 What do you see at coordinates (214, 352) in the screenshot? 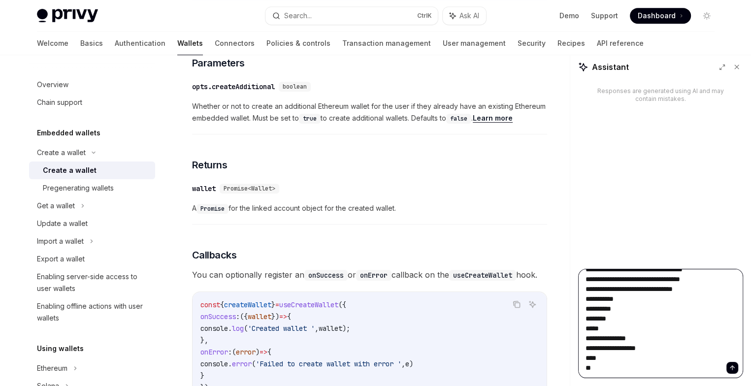
I see `span: onError` at bounding box center [214, 352].